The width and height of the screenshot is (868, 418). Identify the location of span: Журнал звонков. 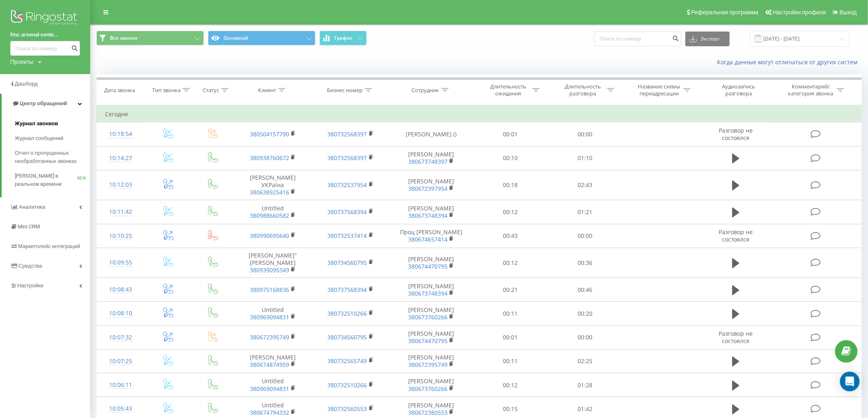
(36, 124).